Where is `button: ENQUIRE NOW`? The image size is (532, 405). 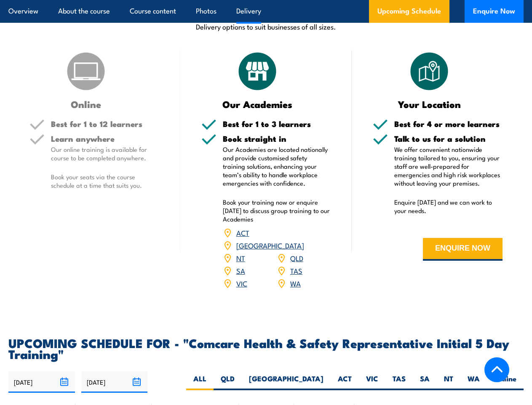
button: ENQUIRE NOW is located at coordinates (463, 249).